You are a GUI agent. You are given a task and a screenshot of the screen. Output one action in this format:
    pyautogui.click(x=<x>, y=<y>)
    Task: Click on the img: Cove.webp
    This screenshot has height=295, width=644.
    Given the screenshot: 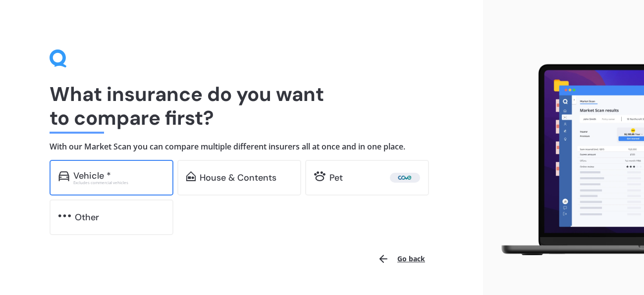 What is the action you would take?
    pyautogui.click(x=405, y=178)
    